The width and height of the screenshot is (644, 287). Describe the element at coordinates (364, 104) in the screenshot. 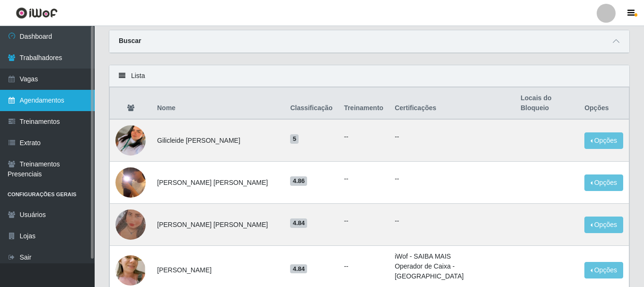

I see `th: Treinamento` at that location.